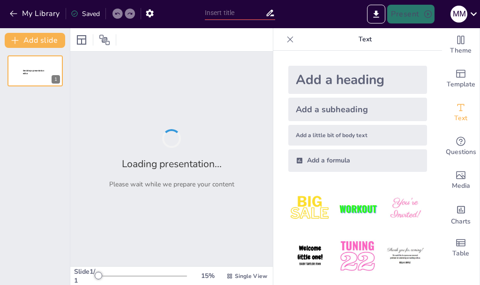  What do you see at coordinates (461, 221) in the screenshot?
I see `span: Charts` at bounding box center [461, 221].